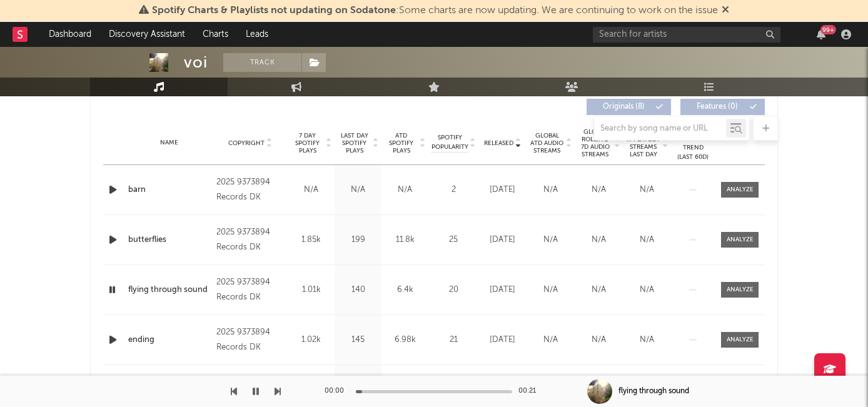  What do you see at coordinates (453, 340) in the screenshot?
I see `div: 21` at bounding box center [453, 340].